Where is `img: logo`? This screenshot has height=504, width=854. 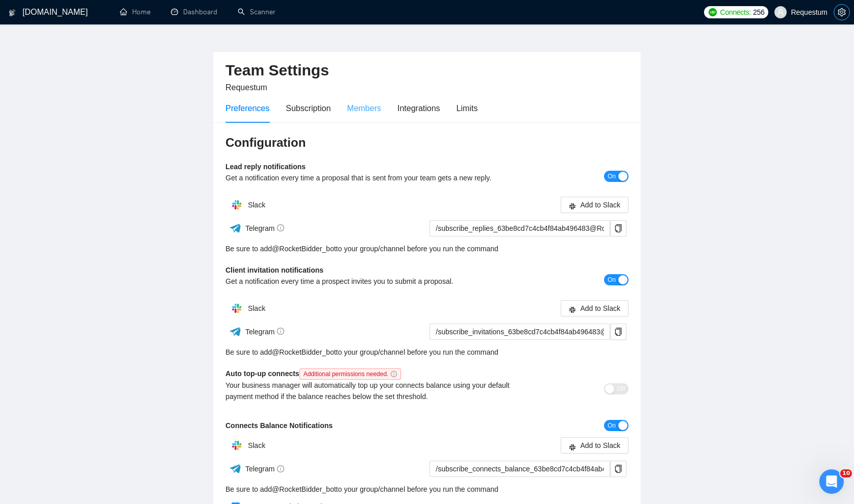 img: logo is located at coordinates (12, 13).